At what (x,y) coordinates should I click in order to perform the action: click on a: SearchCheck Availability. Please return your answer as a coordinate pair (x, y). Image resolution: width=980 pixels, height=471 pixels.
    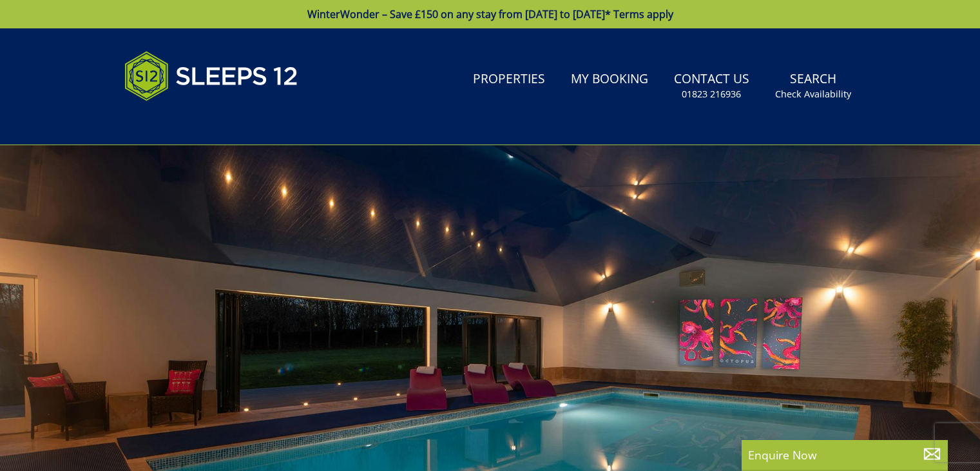
    Looking at the image, I should click on (813, 86).